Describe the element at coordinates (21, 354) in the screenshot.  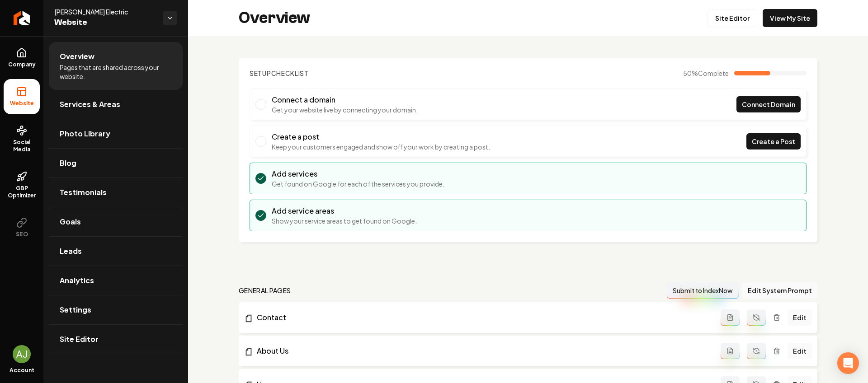
I see `img: AJ Nimeh` at that location.